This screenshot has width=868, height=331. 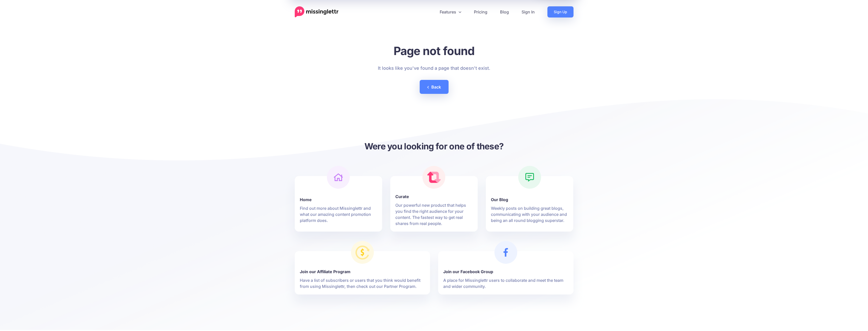 What do you see at coordinates (434, 68) in the screenshot?
I see `p: It looks like you've found a page that doesn't exist.` at bounding box center [434, 68].